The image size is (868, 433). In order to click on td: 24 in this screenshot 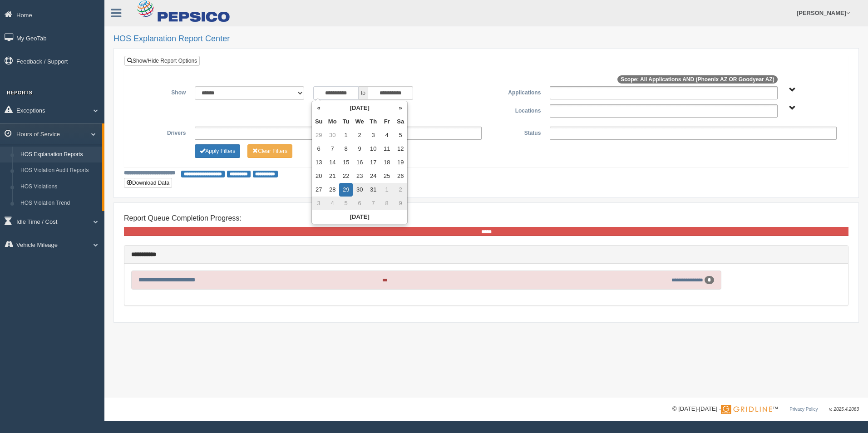, I will do `click(373, 176)`.